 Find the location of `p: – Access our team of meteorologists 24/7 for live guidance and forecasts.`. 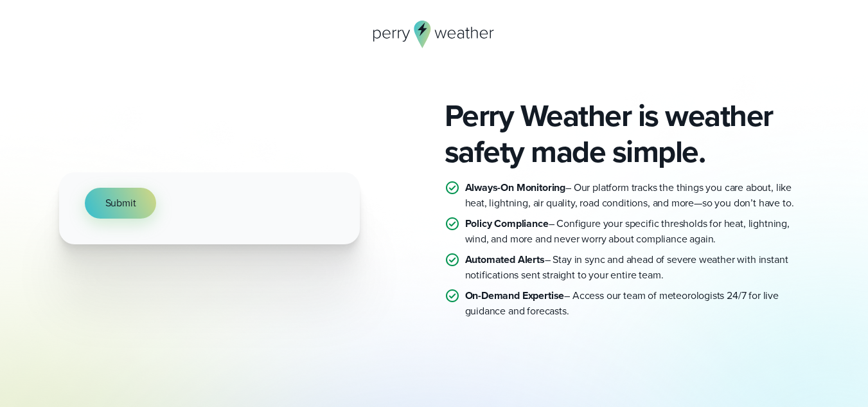

p: – Access our team of meteorologists 24/7 for live guidance and forecasts. is located at coordinates (638, 303).